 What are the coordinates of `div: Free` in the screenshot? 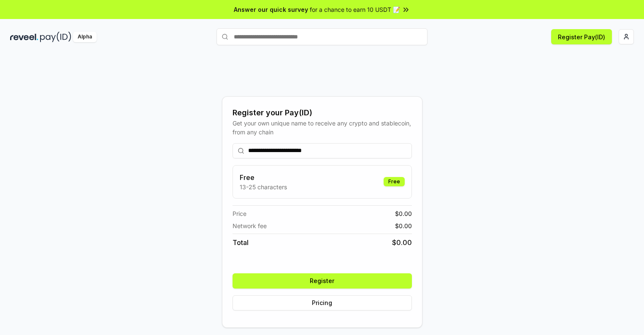 It's located at (394, 182).